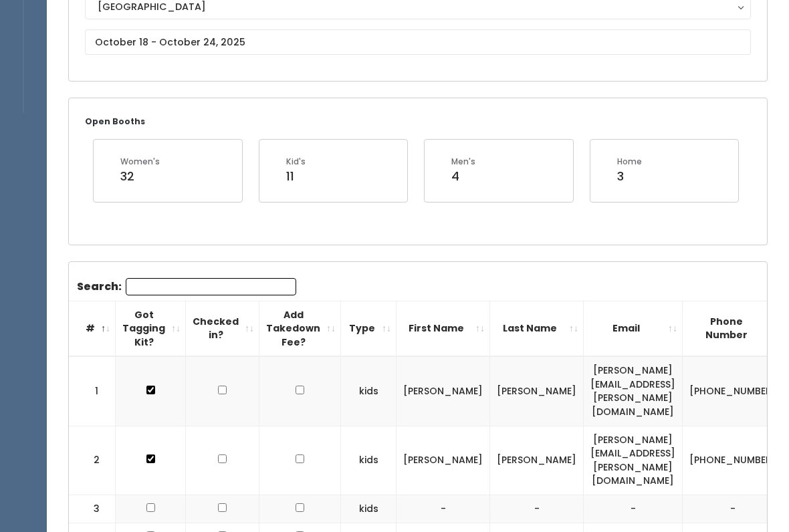  Describe the element at coordinates (369, 329) in the screenshot. I see `th: Type: activate to sort column ascending` at that location.